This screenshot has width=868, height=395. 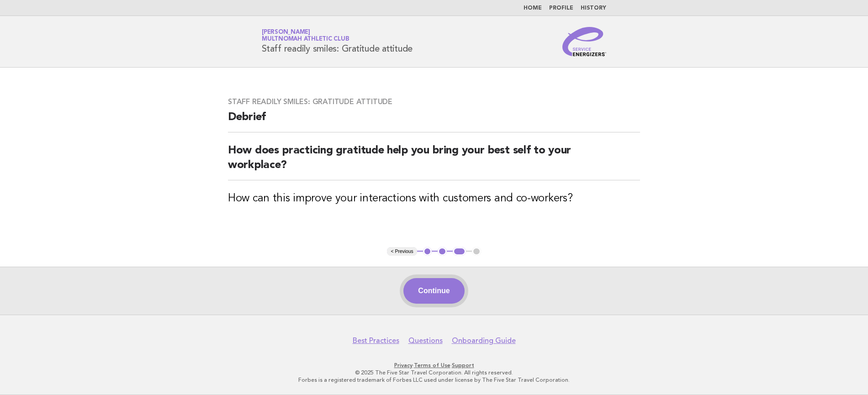 I want to click on a: Onboarding Guide, so click(x=484, y=341).